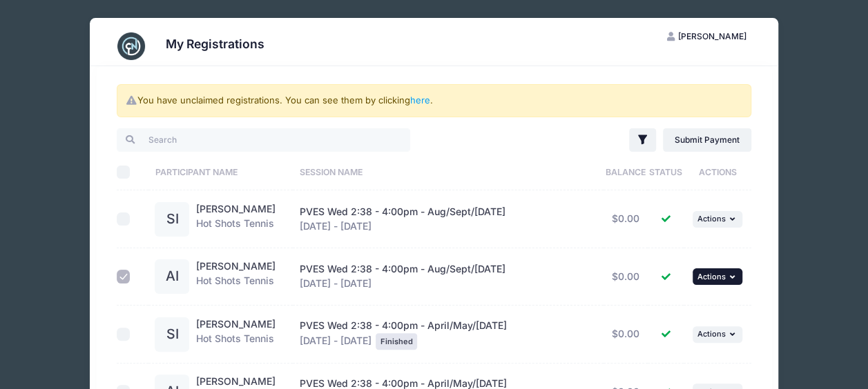  What do you see at coordinates (172, 277) in the screenshot?
I see `div: AI` at bounding box center [172, 277].